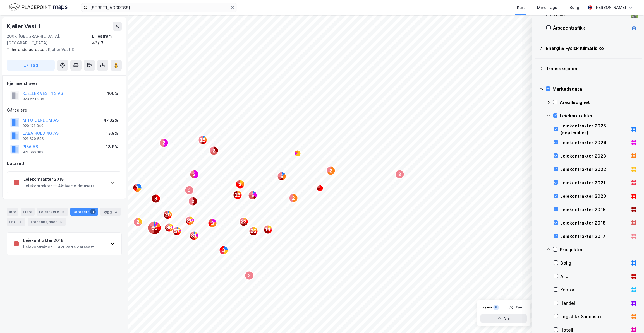  What do you see at coordinates (594, 156) in the screenshot?
I see `div: Leiekontrakter 2023` at bounding box center [594, 156].